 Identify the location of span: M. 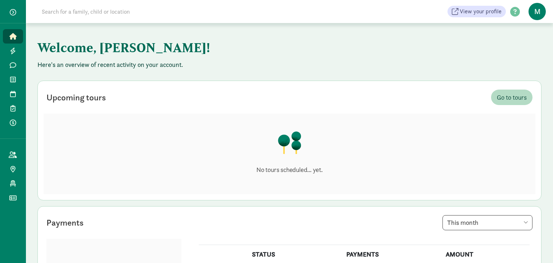
(537, 12).